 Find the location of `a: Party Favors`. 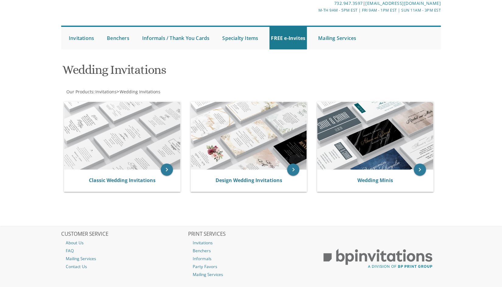

a: Party Favors is located at coordinates (251, 266).